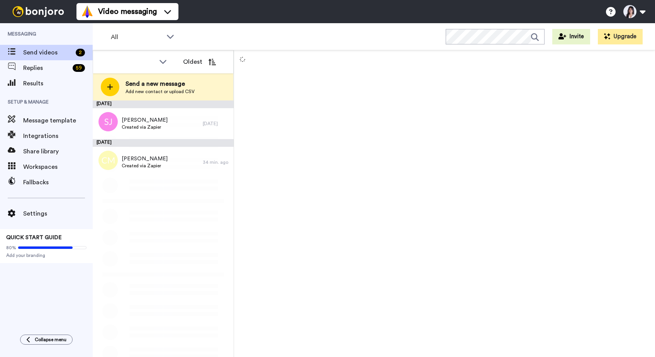 The width and height of the screenshot is (655, 357). Describe the element at coordinates (216, 162) in the screenshot. I see `div: 34 min. ago` at that location.